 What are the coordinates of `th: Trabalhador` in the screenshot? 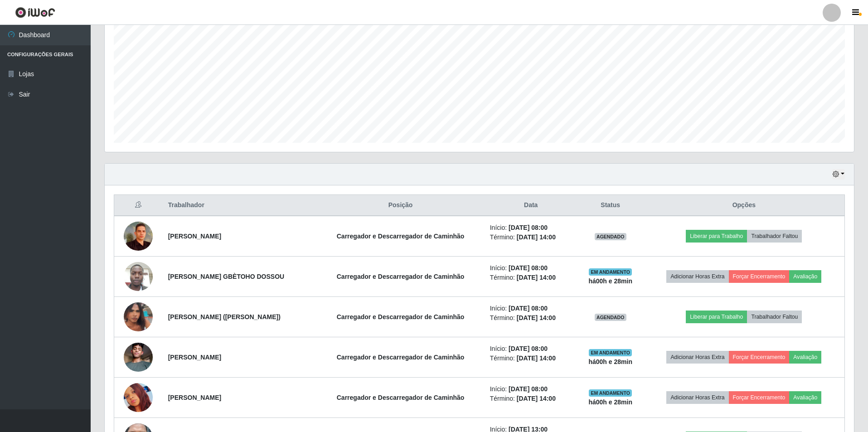 It's located at (240, 205).